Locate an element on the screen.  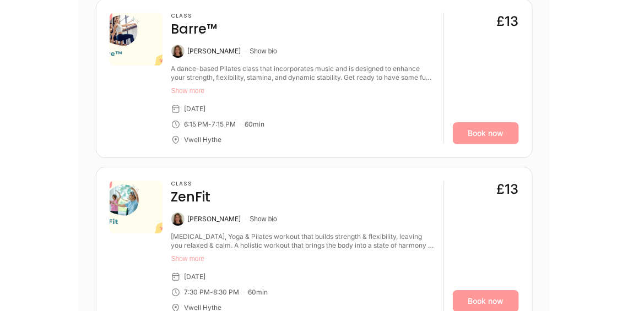
div: Vwell Hythe is located at coordinates (203, 140).